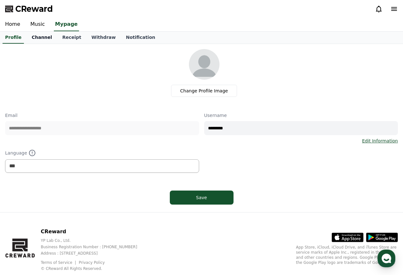 Image resolution: width=403 pixels, height=275 pixels. I want to click on a: Terms of Service, so click(59, 263).